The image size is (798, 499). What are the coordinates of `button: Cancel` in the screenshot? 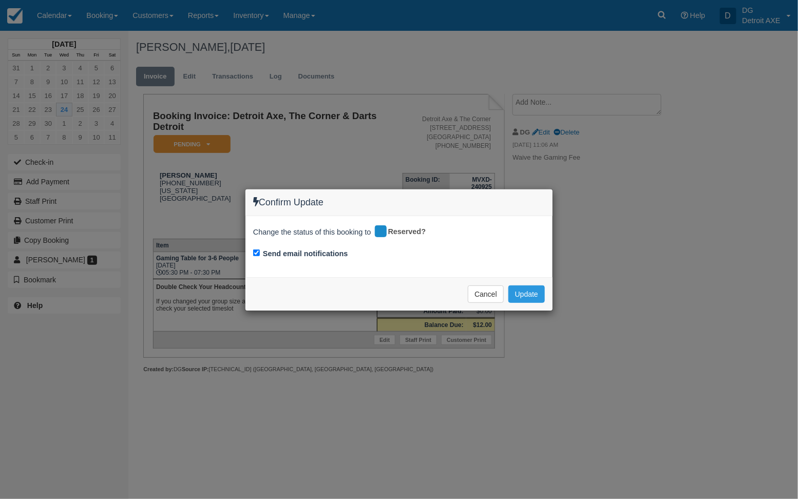 It's located at (486, 294).